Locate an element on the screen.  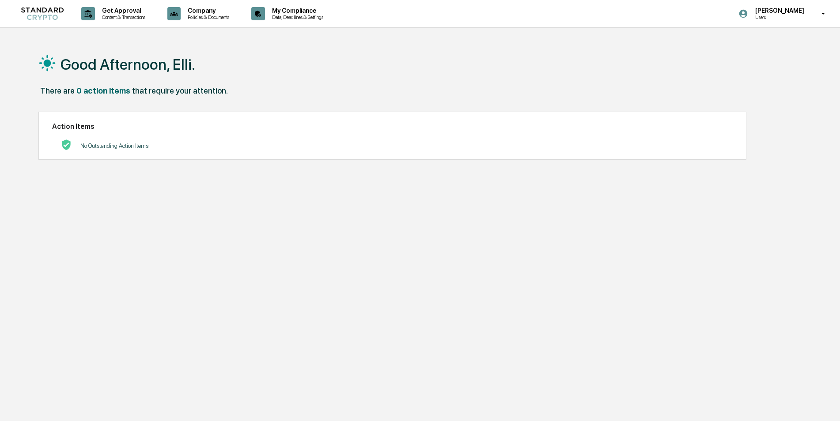
h1: Good Afternoon, Elli. is located at coordinates (128, 64).